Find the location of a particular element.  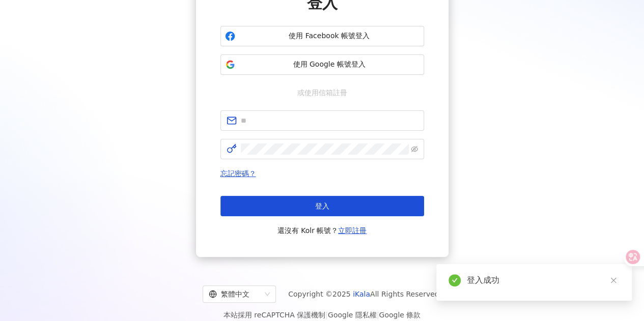

a: iKala is located at coordinates (362, 294).